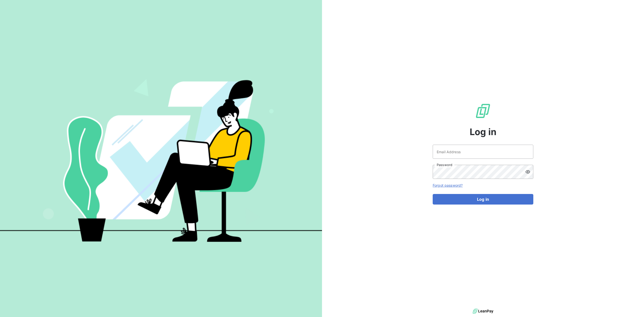 This screenshot has width=644, height=317. Describe the element at coordinates (483, 111) in the screenshot. I see `img: LeanPay Logo` at that location.